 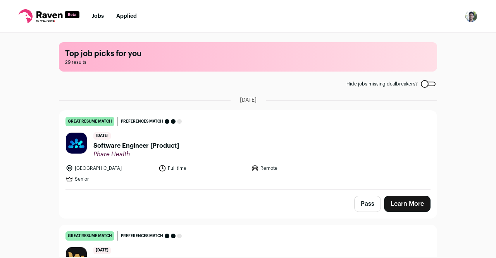 What do you see at coordinates (295, 169) in the screenshot?
I see `li: Remote` at bounding box center [295, 169].